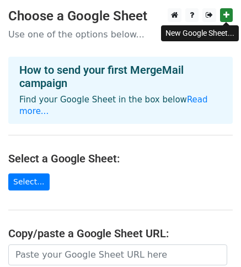 The width and height of the screenshot is (241, 267). I want to click on h3: Choose a Google Sheet, so click(120, 16).